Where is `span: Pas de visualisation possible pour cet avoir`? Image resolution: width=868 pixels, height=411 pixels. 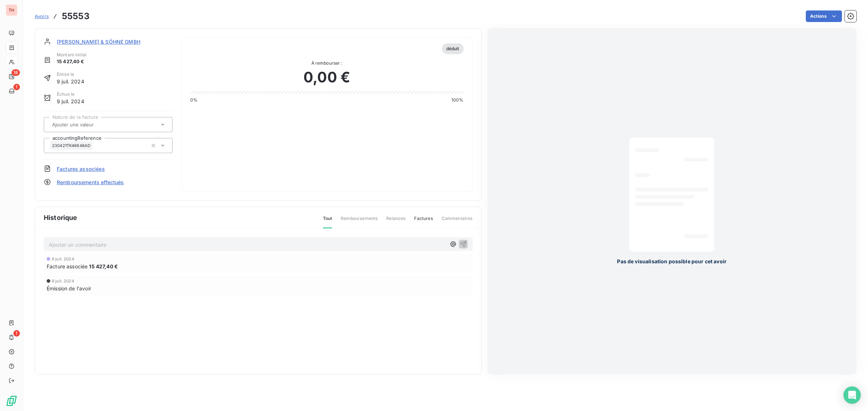 span: Pas de visualisation possible pour cet avoir is located at coordinates (672, 261).